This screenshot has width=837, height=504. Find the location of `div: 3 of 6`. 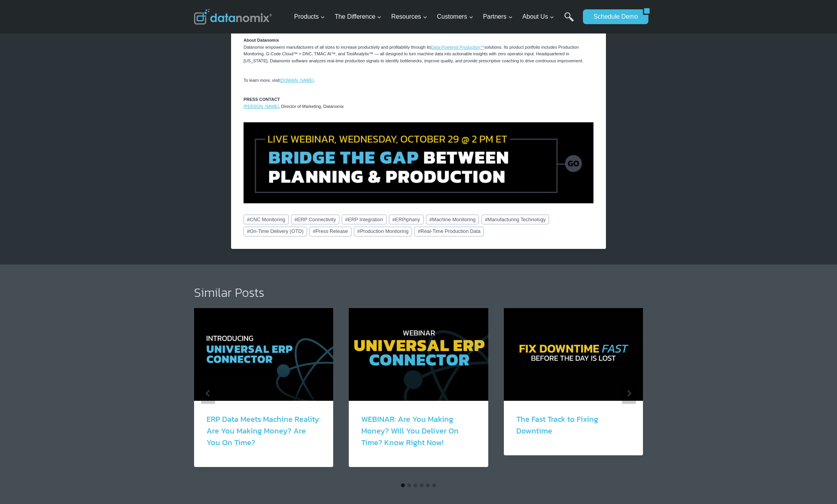

div: 3 of 6 is located at coordinates (574, 394).